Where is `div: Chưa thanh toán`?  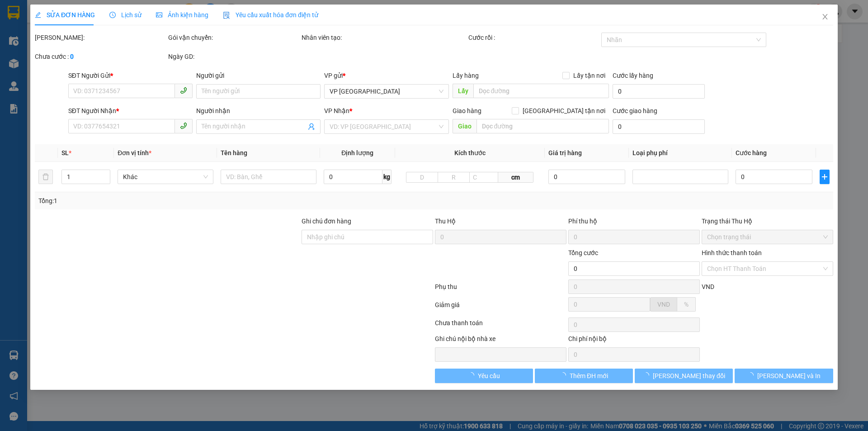 div: Chưa thanh toán is located at coordinates (500, 326).